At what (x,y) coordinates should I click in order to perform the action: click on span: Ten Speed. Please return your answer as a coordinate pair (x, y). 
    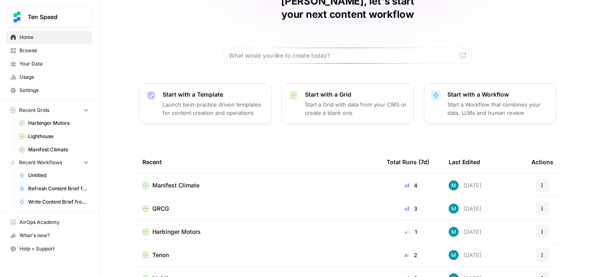
    Looking at the image, I should click on (53, 17).